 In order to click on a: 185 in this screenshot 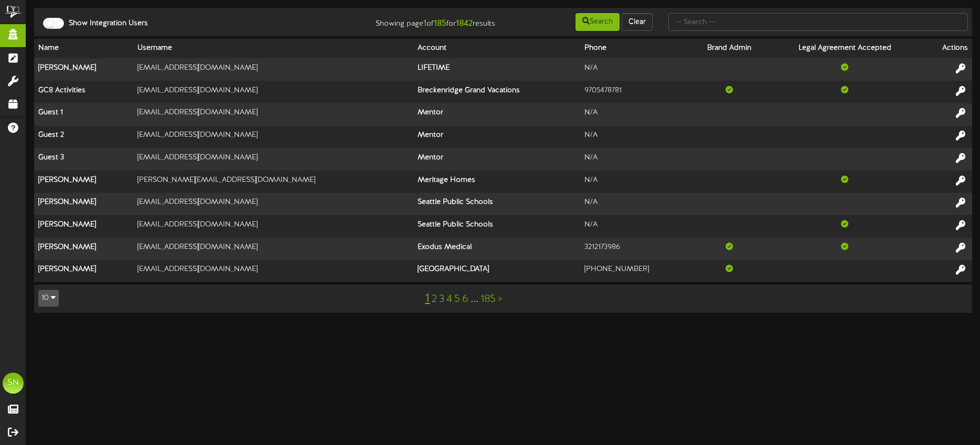, I will do `click(488, 299)`.